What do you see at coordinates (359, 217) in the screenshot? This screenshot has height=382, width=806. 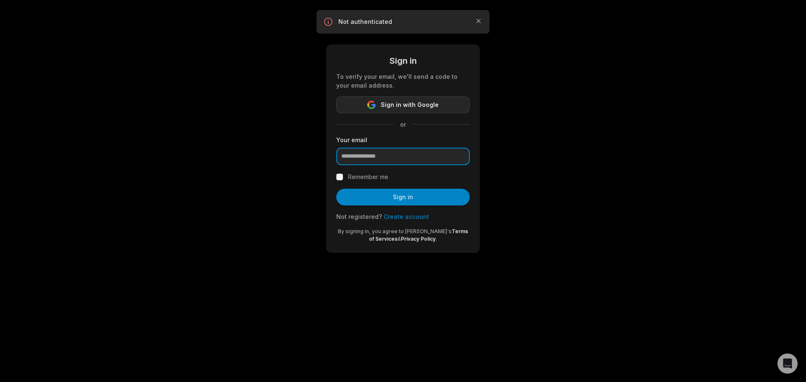 I see `span: Not registered?` at bounding box center [359, 217].